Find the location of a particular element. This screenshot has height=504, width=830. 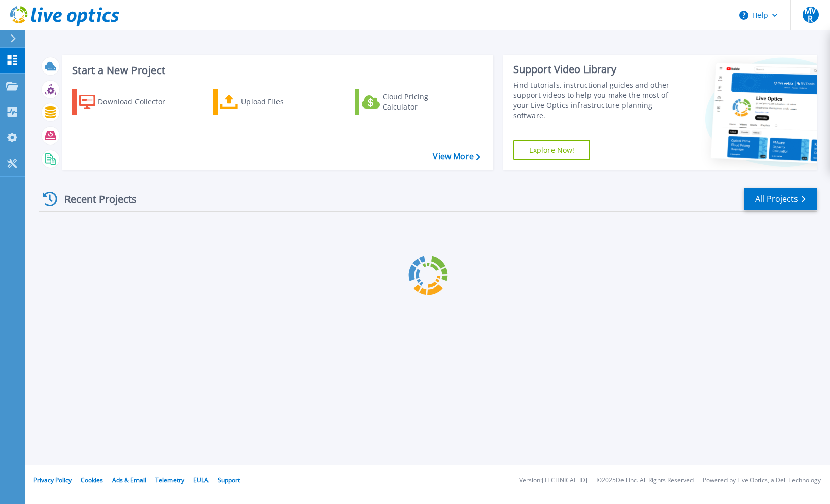

a: EULA is located at coordinates (200, 479).